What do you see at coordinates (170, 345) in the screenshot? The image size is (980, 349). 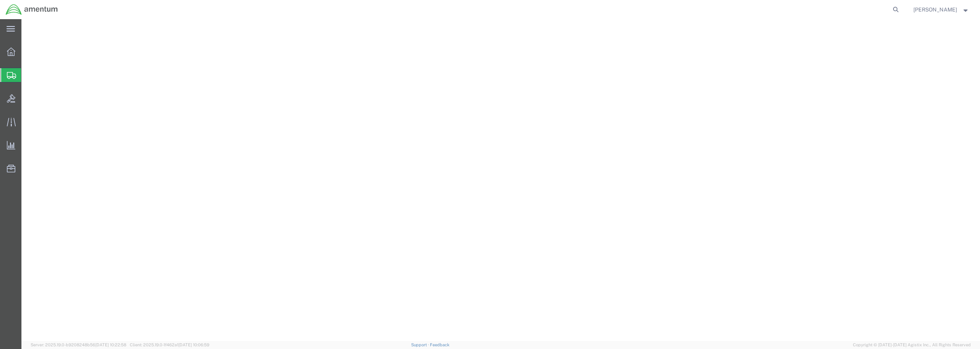 I see `span: Client: 2025.19.0-1f462a1` at bounding box center [170, 345].